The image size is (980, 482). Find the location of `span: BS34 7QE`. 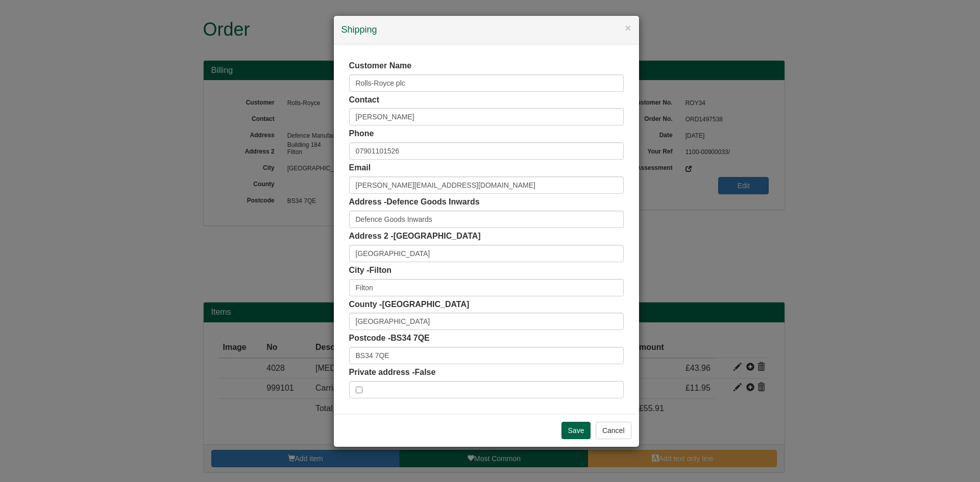

span: BS34 7QE is located at coordinates (410, 338).